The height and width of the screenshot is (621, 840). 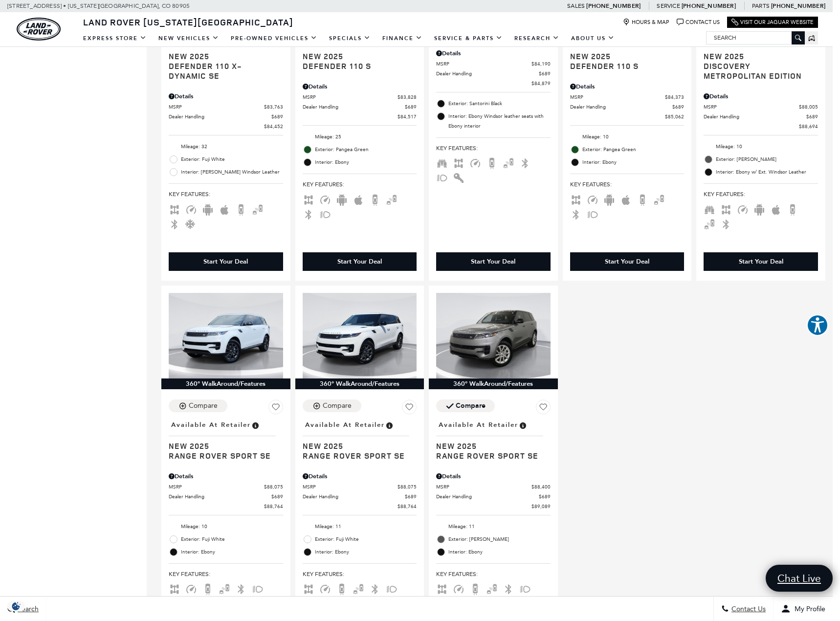 I want to click on button: Compare Vehicle, so click(x=332, y=405).